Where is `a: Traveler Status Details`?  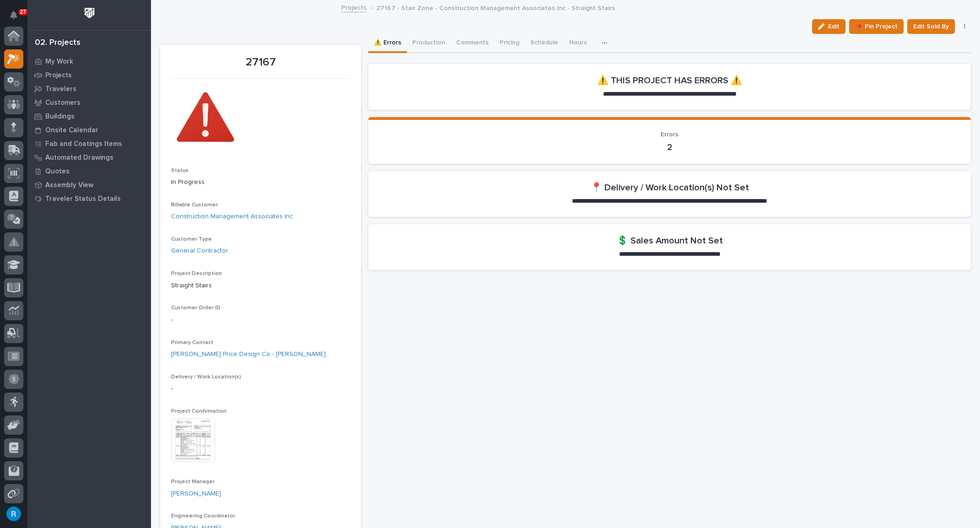
a: Traveler Status Details is located at coordinates (89, 198).